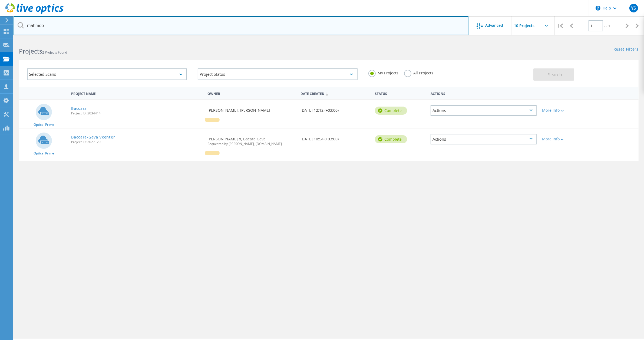  Describe the element at coordinates (553, 74) in the screenshot. I see `button: Search` at that location.